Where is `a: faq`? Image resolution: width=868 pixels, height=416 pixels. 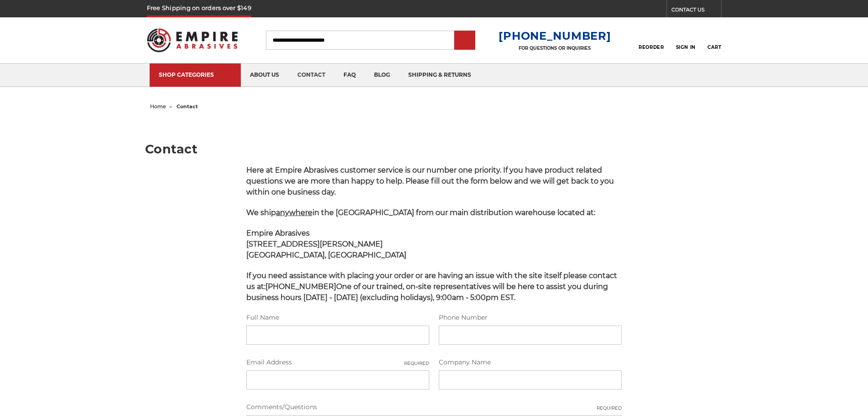
a: faq is located at coordinates (350, 75).